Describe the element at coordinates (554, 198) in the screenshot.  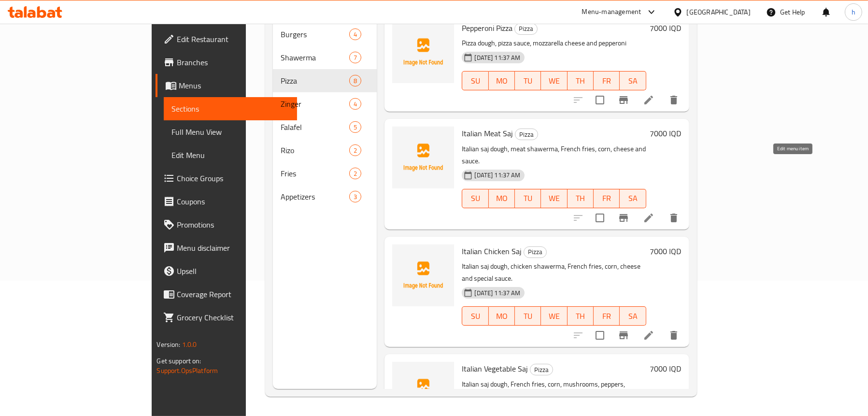
I see `span: WE` at that location.